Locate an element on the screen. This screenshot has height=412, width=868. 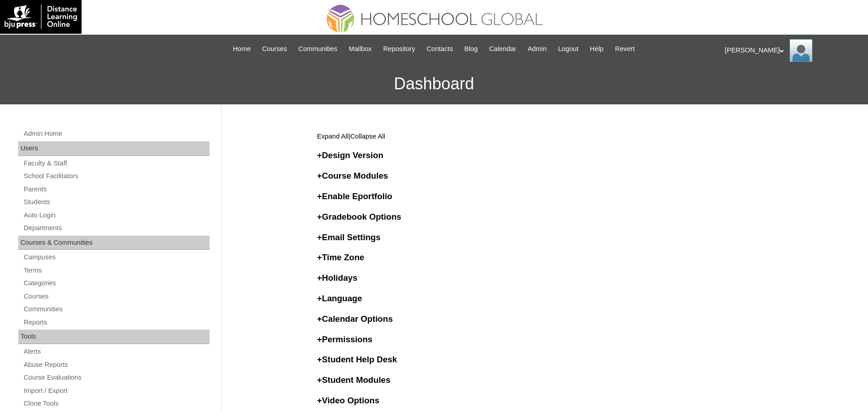
h3: Email Settings is located at coordinates (542, 238).